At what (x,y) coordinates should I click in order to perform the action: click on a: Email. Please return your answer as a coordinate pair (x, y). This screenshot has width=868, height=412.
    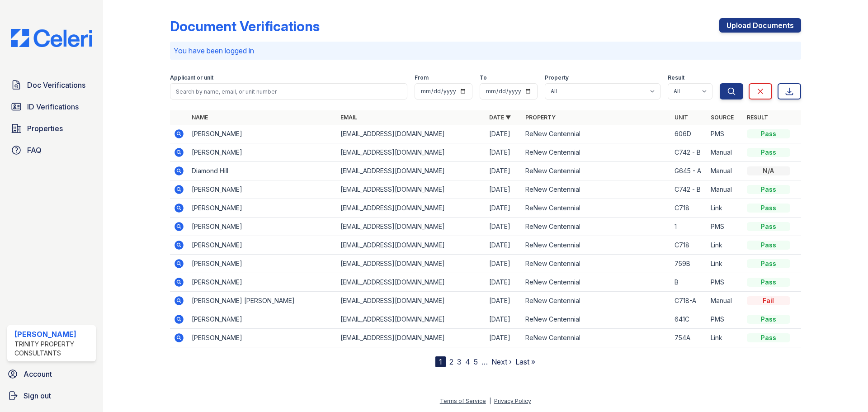
    Looking at the image, I should click on (349, 117).